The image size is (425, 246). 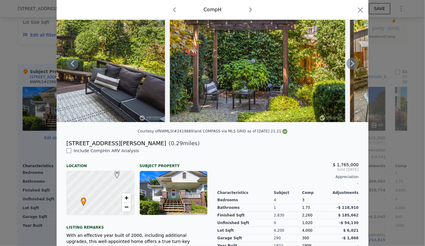 I want to click on div: 4,200, so click(x=288, y=231).